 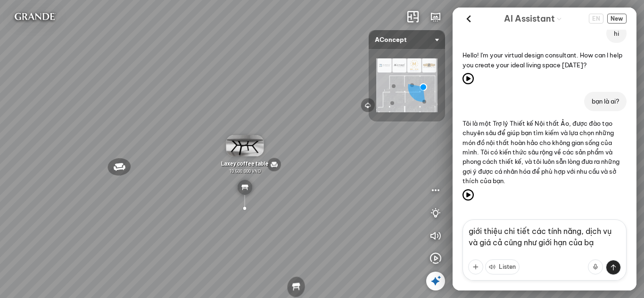 I want to click on span: Laxey coffee table, so click(x=244, y=163).